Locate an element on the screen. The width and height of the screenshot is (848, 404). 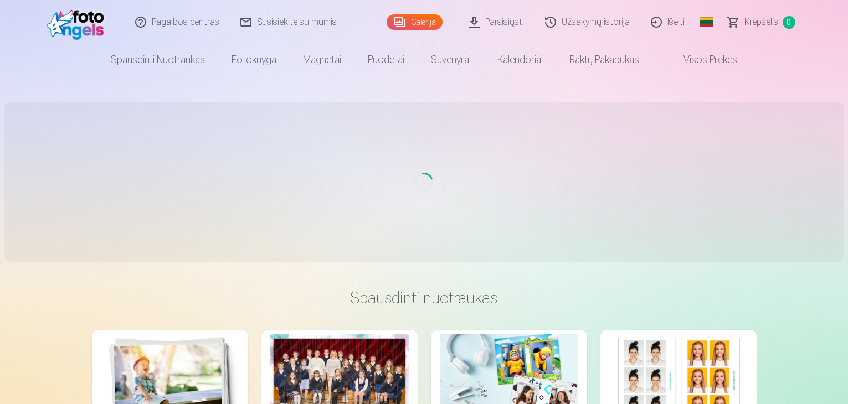
a: Suvenyrai is located at coordinates (451, 60).